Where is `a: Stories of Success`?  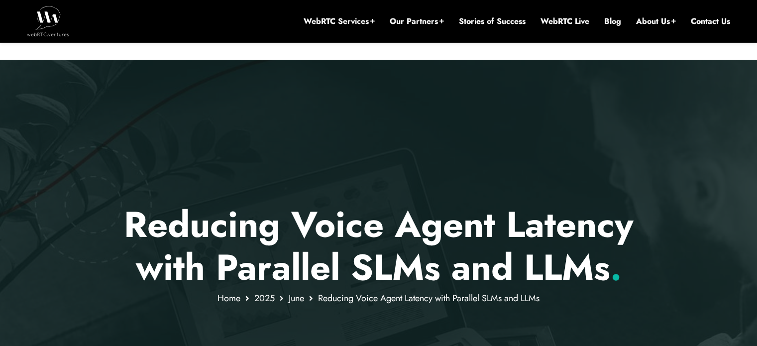 a: Stories of Success is located at coordinates (492, 21).